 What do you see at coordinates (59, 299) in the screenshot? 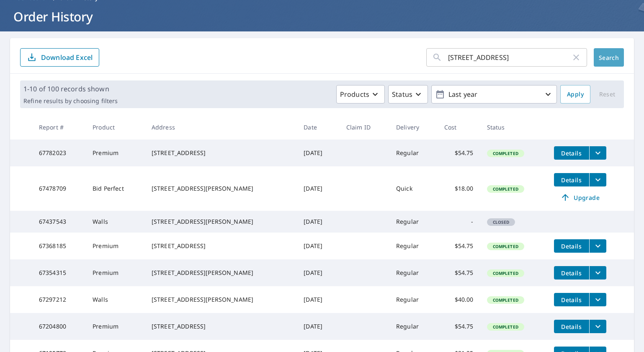
I see `td: 67297212` at bounding box center [59, 299].